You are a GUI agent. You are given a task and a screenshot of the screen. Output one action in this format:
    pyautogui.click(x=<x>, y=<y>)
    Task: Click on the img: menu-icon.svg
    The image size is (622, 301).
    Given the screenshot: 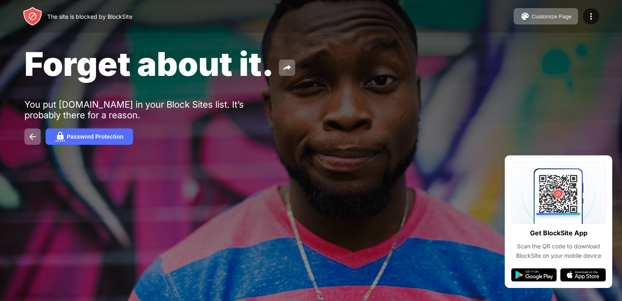 What is the action you would take?
    pyautogui.click(x=591, y=16)
    